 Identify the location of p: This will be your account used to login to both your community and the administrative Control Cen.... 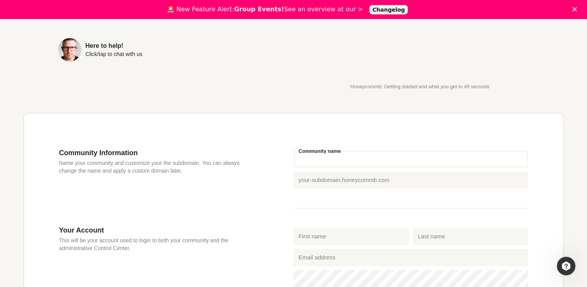
(153, 244).